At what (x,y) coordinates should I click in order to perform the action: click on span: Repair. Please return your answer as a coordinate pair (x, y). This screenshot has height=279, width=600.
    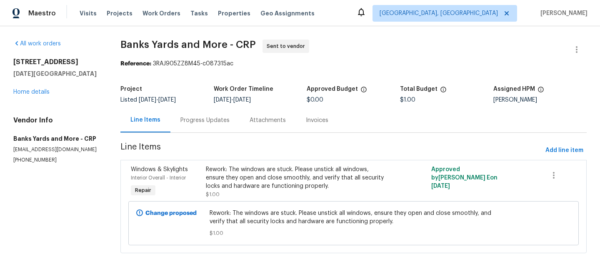
    Looking at the image, I should click on (143, 191).